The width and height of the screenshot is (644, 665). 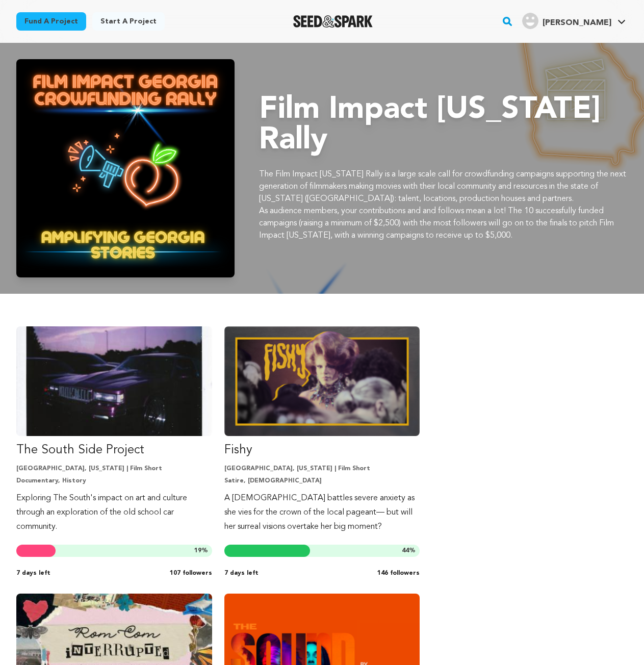 What do you see at coordinates (323, 430) in the screenshot?
I see `a: Fund Fishy` at bounding box center [323, 430].